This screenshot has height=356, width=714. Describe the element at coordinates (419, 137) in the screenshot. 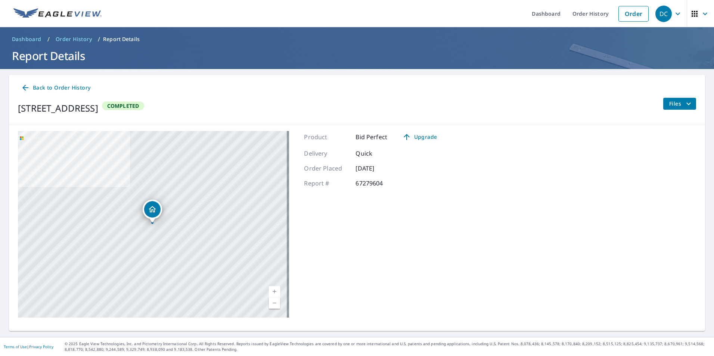

I see `a: Upgrade` at that location.